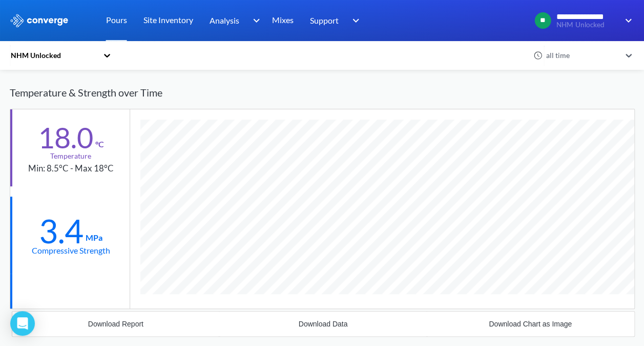 The width and height of the screenshot is (644, 346). What do you see at coordinates (39, 20) in the screenshot?
I see `img: logo_ewhite.svg` at bounding box center [39, 20].